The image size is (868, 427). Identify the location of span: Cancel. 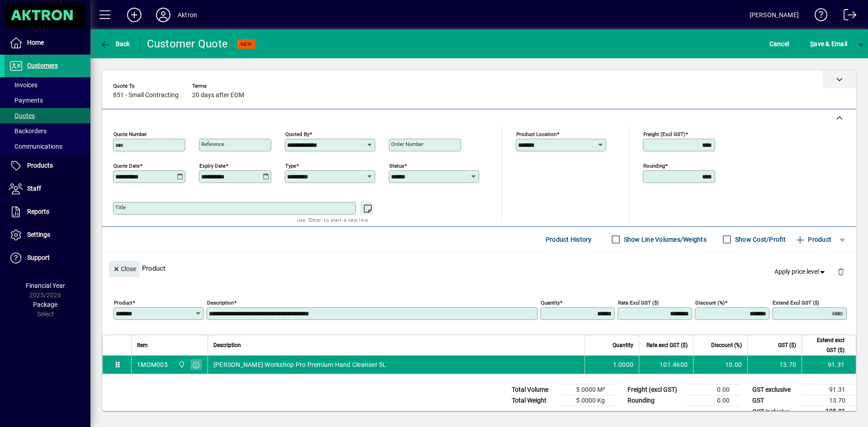
(780, 44).